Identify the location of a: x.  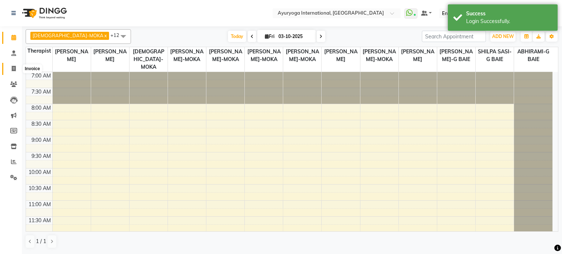
(105, 35).